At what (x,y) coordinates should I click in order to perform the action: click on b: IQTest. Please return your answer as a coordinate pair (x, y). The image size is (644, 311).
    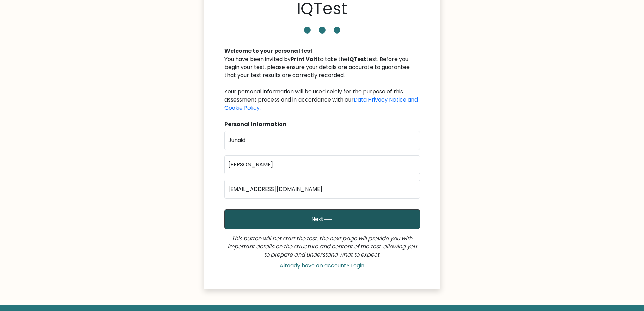
    Looking at the image, I should click on (357, 59).